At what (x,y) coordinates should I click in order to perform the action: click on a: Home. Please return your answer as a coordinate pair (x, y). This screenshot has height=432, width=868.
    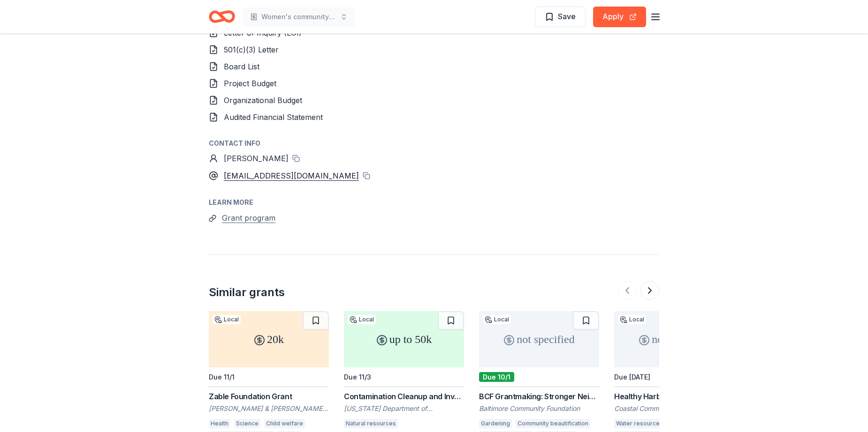
    Looking at the image, I should click on (222, 16).